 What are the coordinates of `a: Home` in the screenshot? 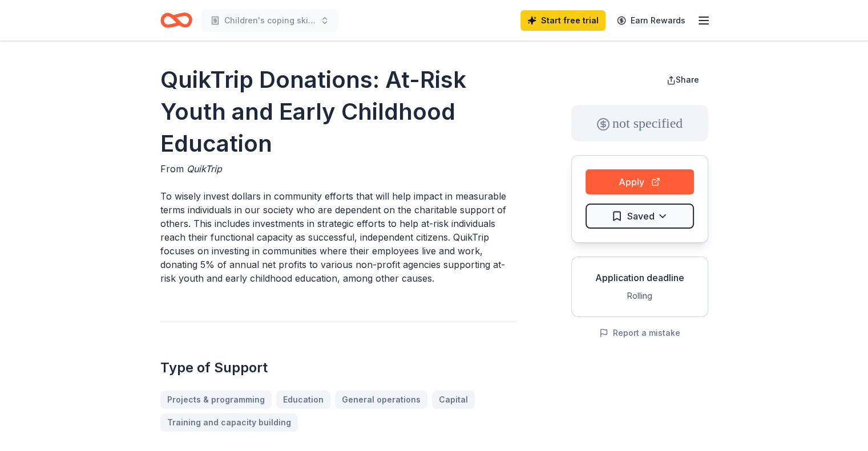 It's located at (177, 20).